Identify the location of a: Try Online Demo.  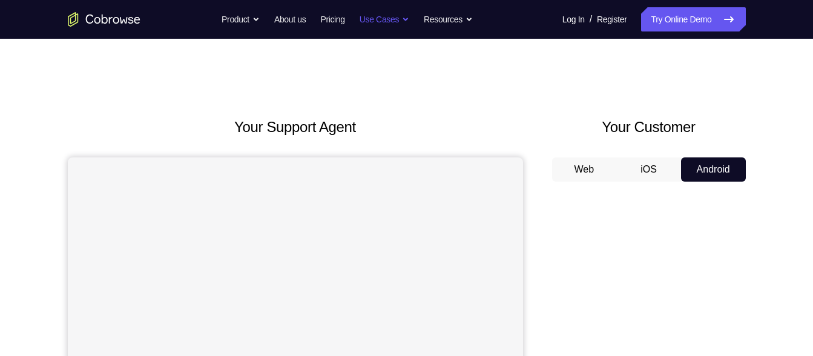
(693, 19).